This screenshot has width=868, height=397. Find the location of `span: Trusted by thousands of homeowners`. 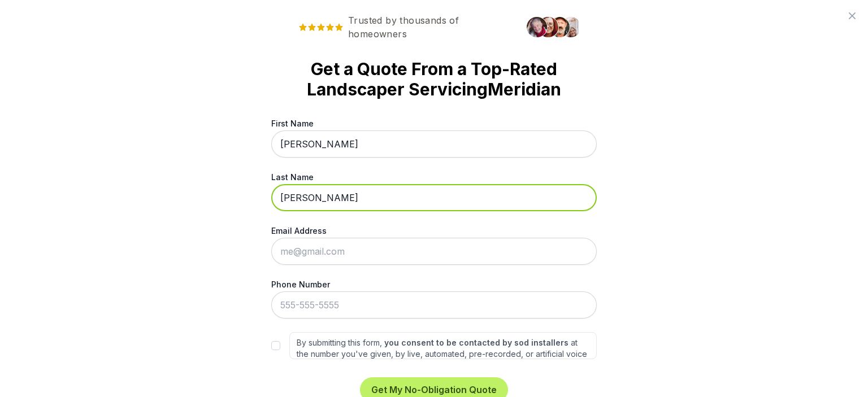

span: Trusted by thousands of homeowners is located at coordinates (404, 27).